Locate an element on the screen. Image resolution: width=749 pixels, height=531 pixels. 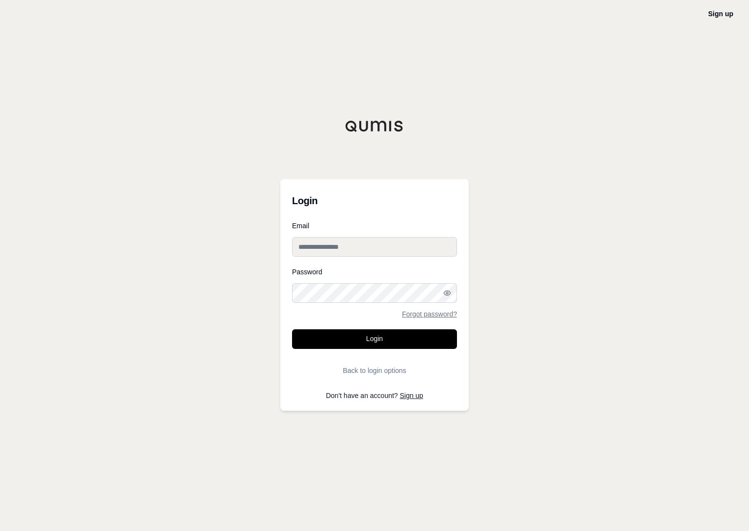
button: Login is located at coordinates (375, 339).